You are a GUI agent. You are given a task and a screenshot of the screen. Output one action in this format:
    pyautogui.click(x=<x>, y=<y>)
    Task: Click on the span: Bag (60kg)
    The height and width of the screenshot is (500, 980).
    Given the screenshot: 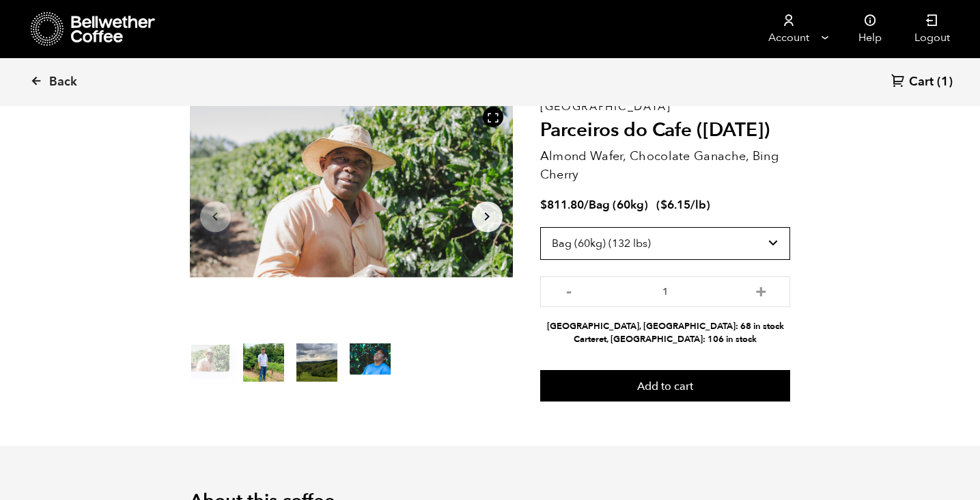 What is the action you would take?
    pyautogui.click(x=618, y=204)
    